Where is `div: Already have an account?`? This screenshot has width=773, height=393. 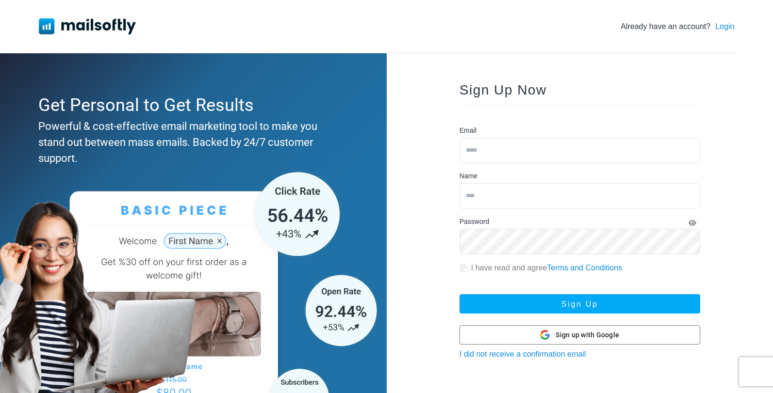
div: Already have an account? is located at coordinates (677, 27).